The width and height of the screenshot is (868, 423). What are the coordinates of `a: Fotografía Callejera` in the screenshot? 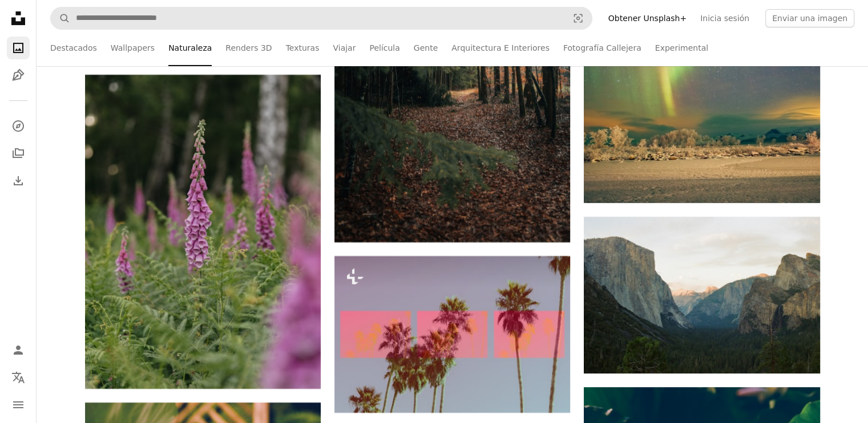 It's located at (602, 48).